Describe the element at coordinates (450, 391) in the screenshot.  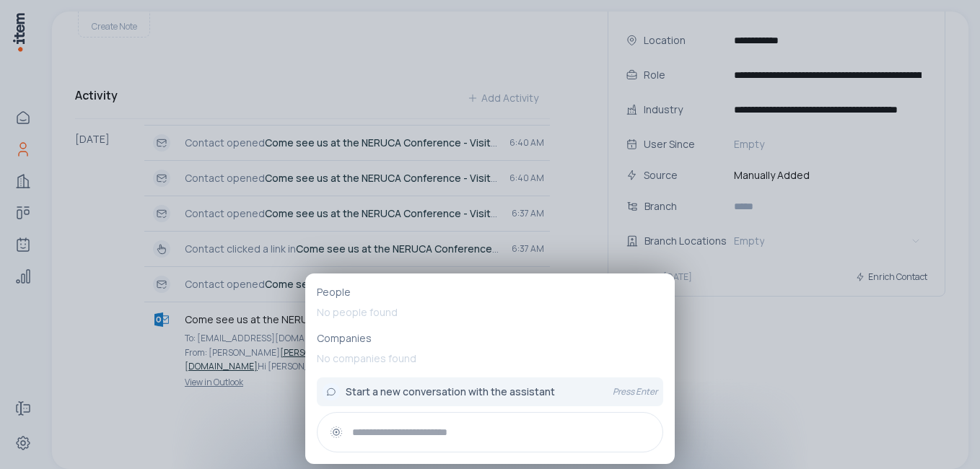
I see `span: Start a new conversation with the assistant` at that location.